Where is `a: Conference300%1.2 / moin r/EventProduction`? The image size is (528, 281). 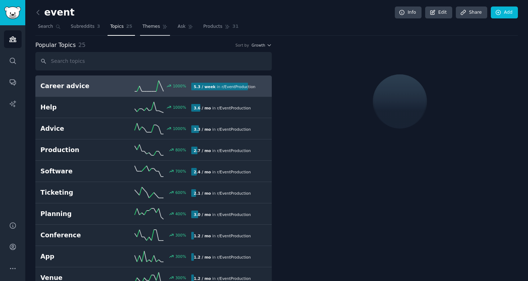
a: Conference300%1.2 / moin r/EventProduction is located at coordinates (153, 235).